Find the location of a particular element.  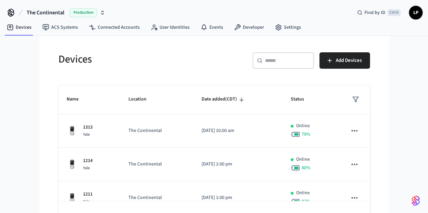

a: ACS Systems is located at coordinates (60, 27).